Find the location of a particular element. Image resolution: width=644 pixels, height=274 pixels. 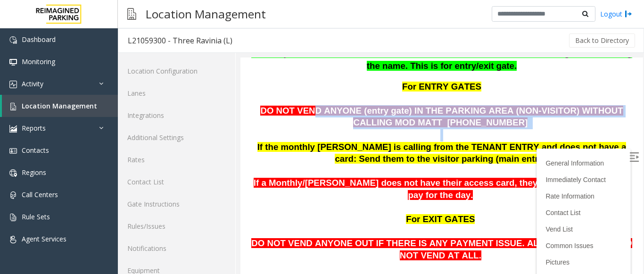

span: Activity is located at coordinates (32, 83).